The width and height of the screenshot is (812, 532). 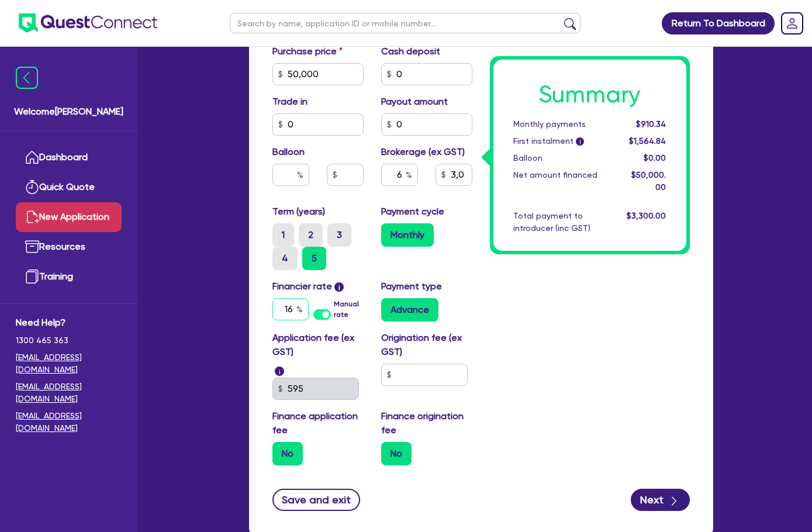 What do you see at coordinates (792, 23) in the screenshot?
I see `a: Dropdown toggle` at bounding box center [792, 23].